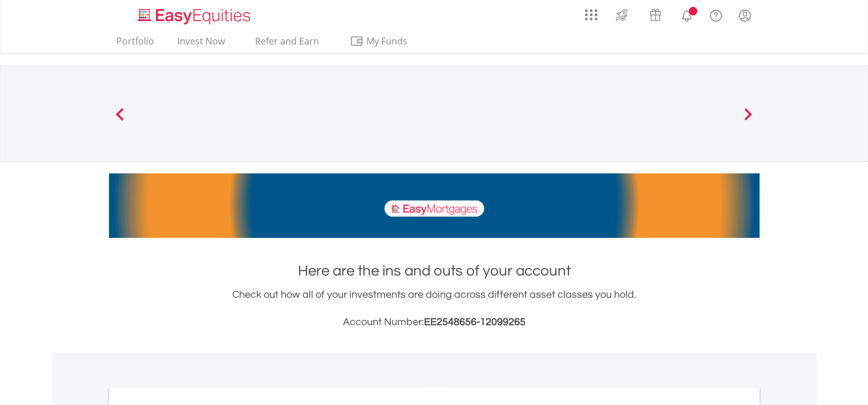  I want to click on span: Refer and Earn, so click(287, 41).